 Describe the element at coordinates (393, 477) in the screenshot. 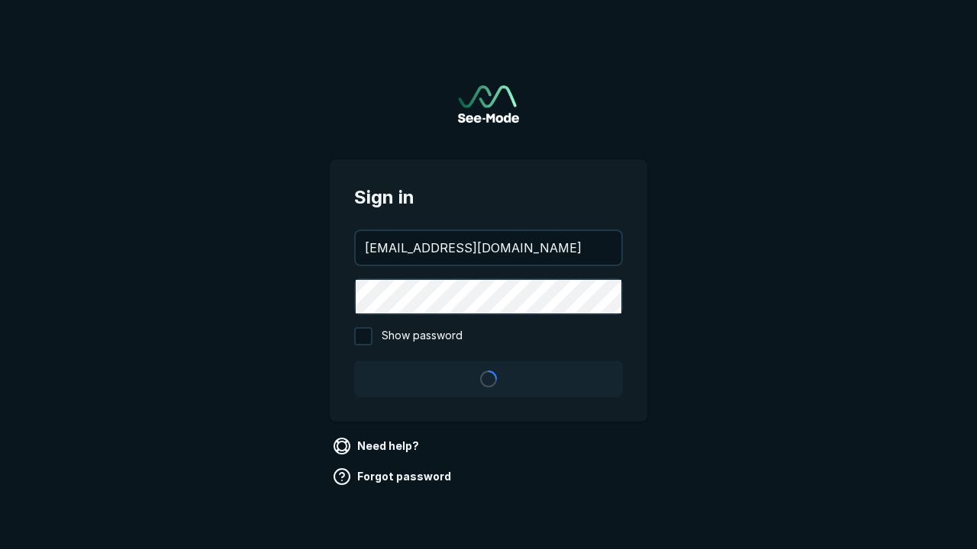

I see `a: Forgot password` at that location.